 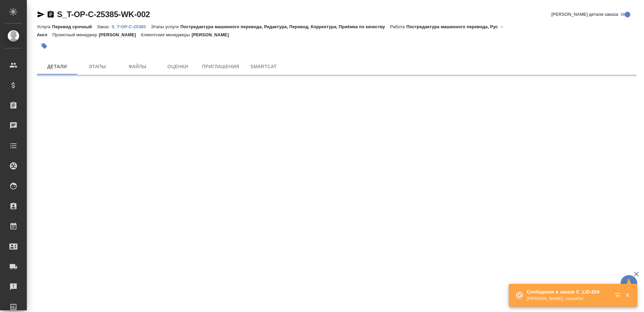 What do you see at coordinates (221, 66) in the screenshot?
I see `span: Приглашения` at bounding box center [221, 66].